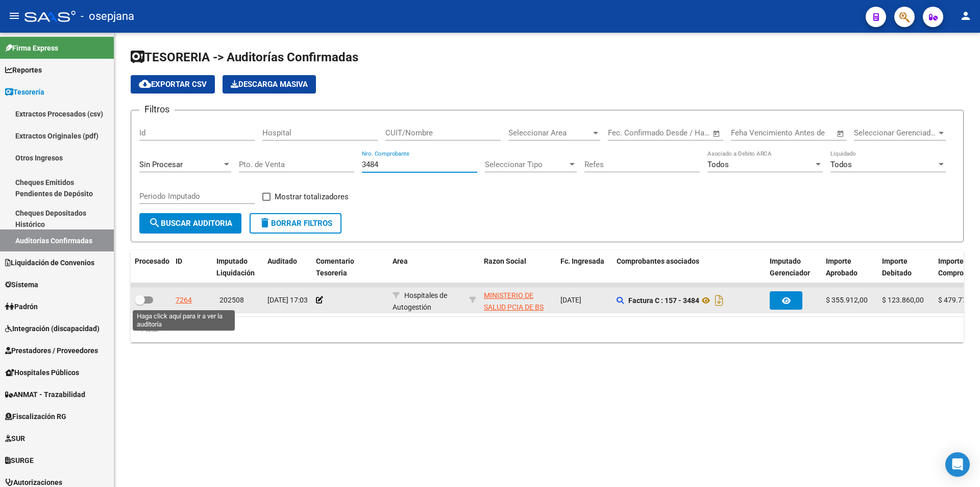  I want to click on span: Descarga Masiva, so click(269, 84).